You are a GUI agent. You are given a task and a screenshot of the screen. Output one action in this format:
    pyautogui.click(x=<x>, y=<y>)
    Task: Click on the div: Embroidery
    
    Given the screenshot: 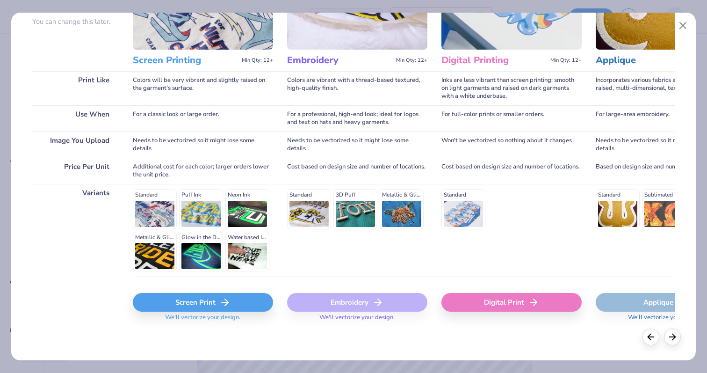 What is the action you would take?
    pyautogui.click(x=357, y=302)
    